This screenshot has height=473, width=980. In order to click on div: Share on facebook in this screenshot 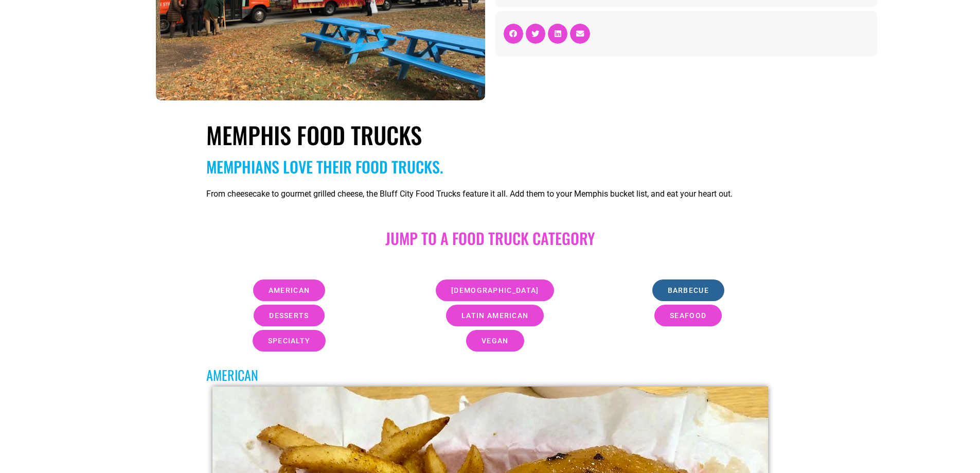, I will do `click(514, 33)`.